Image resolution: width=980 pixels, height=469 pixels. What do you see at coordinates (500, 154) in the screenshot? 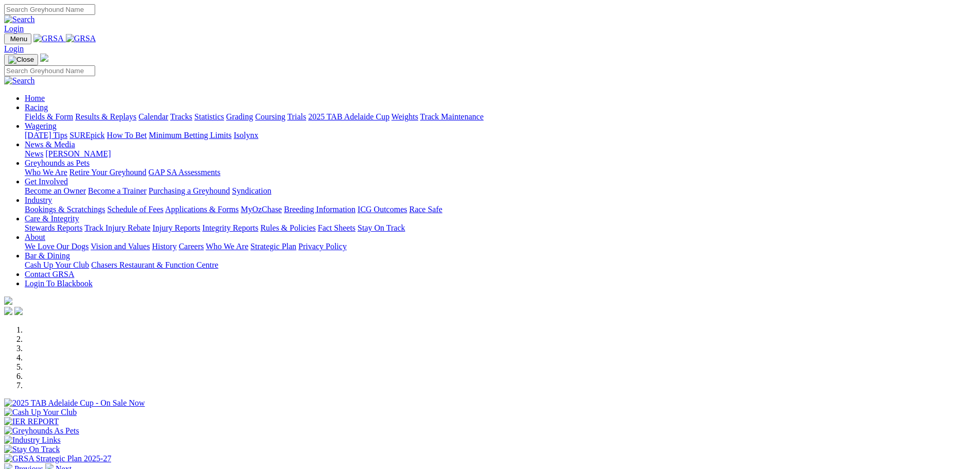
I see `div: News & Media` at bounding box center [500, 154].